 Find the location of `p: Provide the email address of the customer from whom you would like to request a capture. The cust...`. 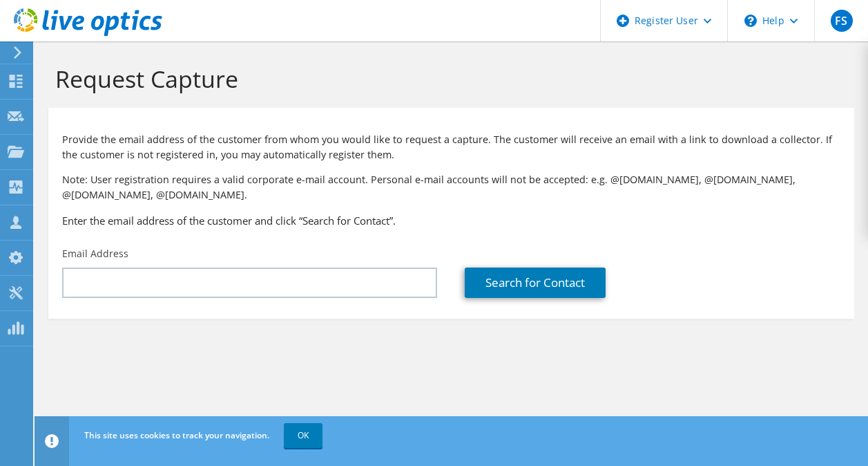

p: Provide the email address of the customer from whom you would like to request a capture. The cust... is located at coordinates (451, 147).